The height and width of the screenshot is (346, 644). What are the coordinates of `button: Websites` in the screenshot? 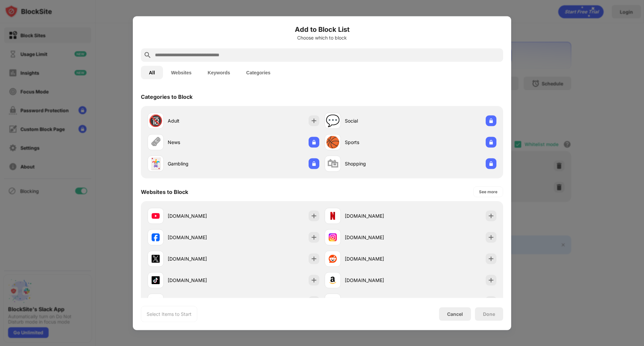 It's located at (181, 72).